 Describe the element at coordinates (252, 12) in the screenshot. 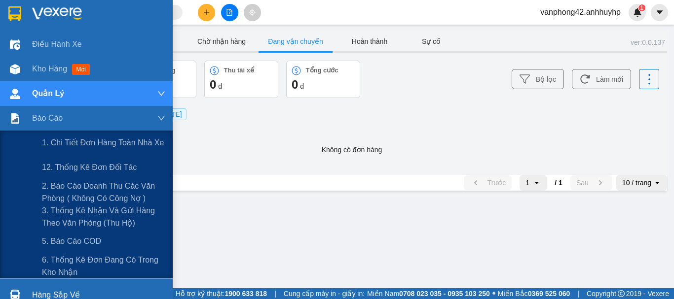

I see `button: aim` at that location.